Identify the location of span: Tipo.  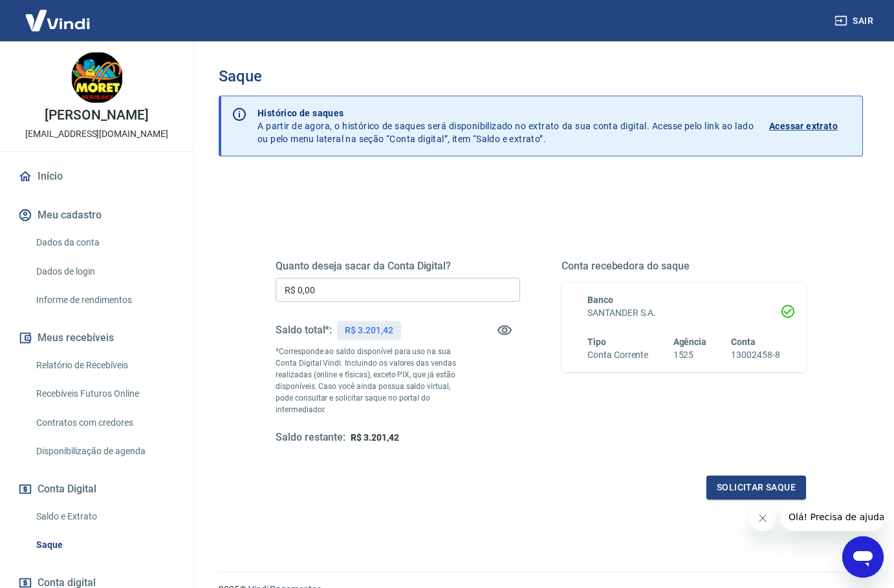
(597, 342).